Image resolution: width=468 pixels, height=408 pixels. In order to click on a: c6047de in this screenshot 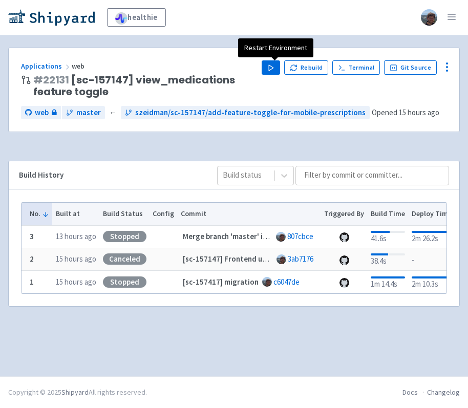, I will do `click(286, 282)`.